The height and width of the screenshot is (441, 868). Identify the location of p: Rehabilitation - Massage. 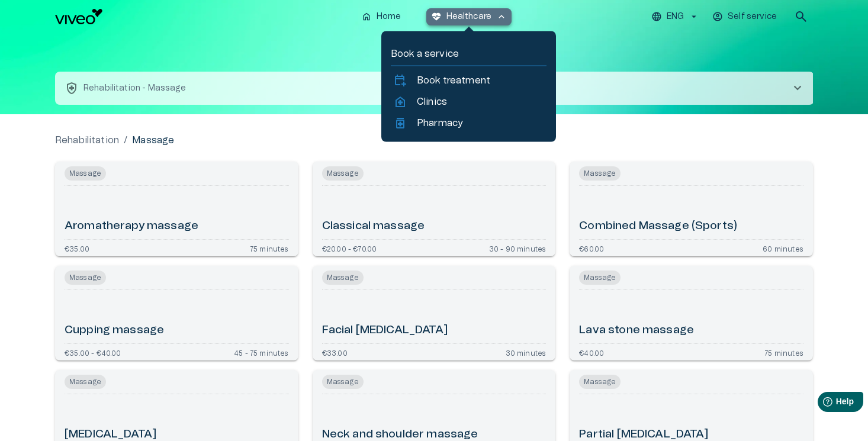
(135, 88).